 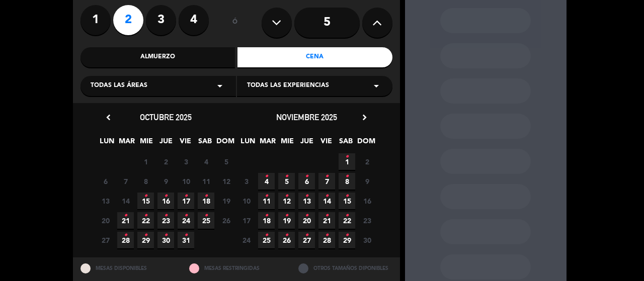 What do you see at coordinates (235, 23) in the screenshot?
I see `div: ó` at bounding box center [235, 23].